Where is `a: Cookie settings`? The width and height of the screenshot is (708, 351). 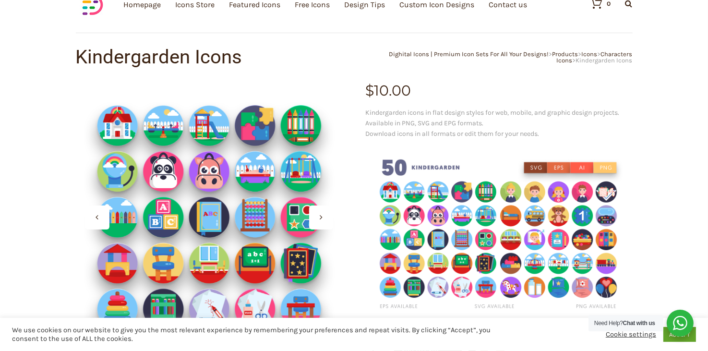
a: Cookie settings is located at coordinates (631, 335).